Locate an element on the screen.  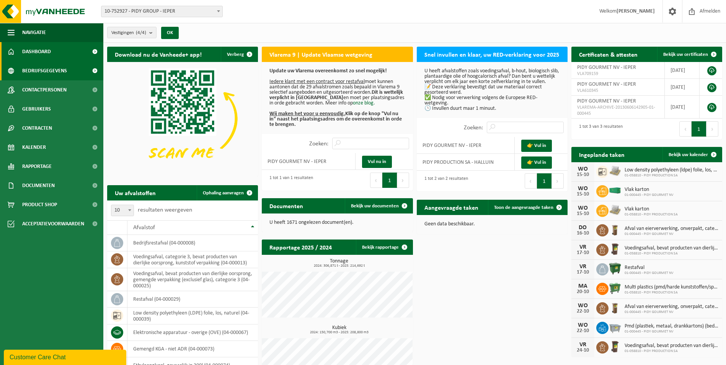
p: moet kunnen aantonen dat de 29 afvalstromen zoals bepaald in Vlarema 9 selectief aangeboden en ui... is located at coordinates (337, 98).